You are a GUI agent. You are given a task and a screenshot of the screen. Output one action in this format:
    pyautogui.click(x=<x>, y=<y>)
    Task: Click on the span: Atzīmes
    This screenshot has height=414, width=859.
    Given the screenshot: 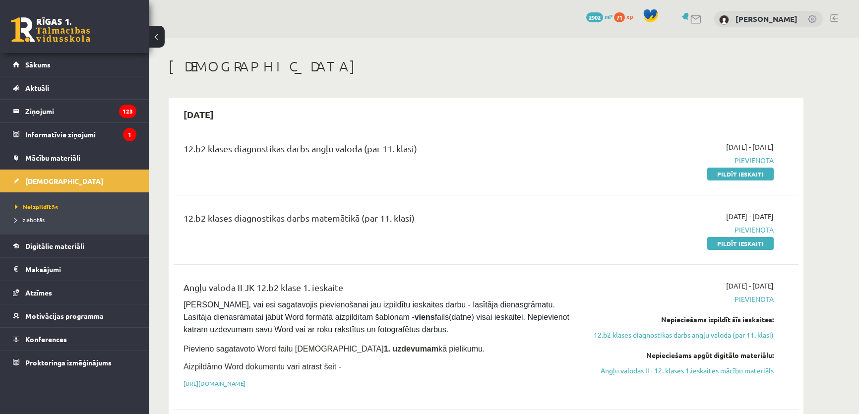 What is the action you would take?
    pyautogui.click(x=39, y=293)
    